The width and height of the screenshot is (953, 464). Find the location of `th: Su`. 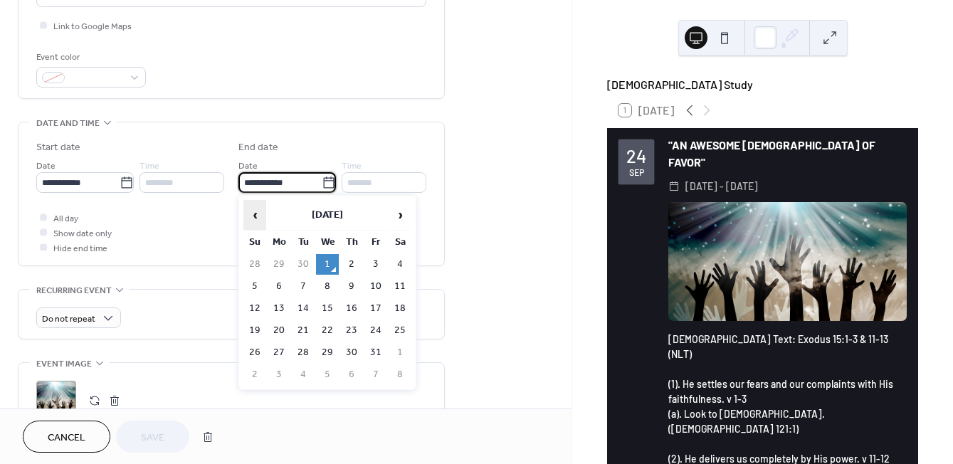

th: Su is located at coordinates (255, 242).